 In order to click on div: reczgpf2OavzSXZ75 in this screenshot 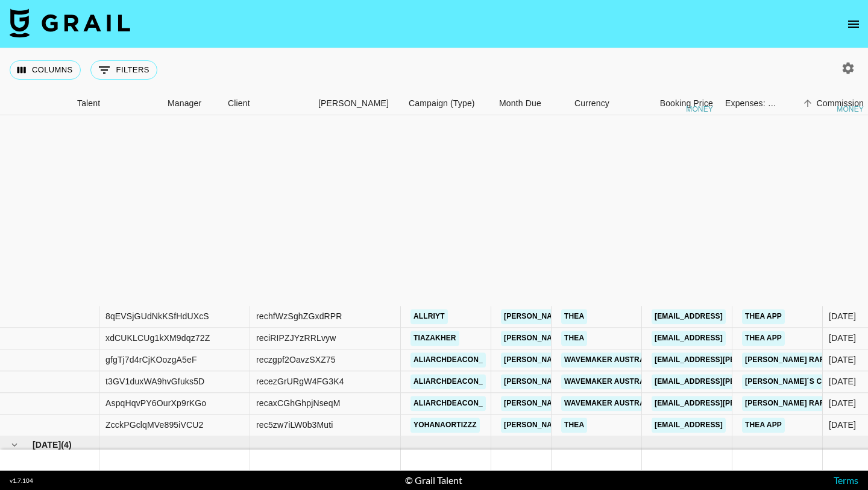, I will do `click(296, 360)`.